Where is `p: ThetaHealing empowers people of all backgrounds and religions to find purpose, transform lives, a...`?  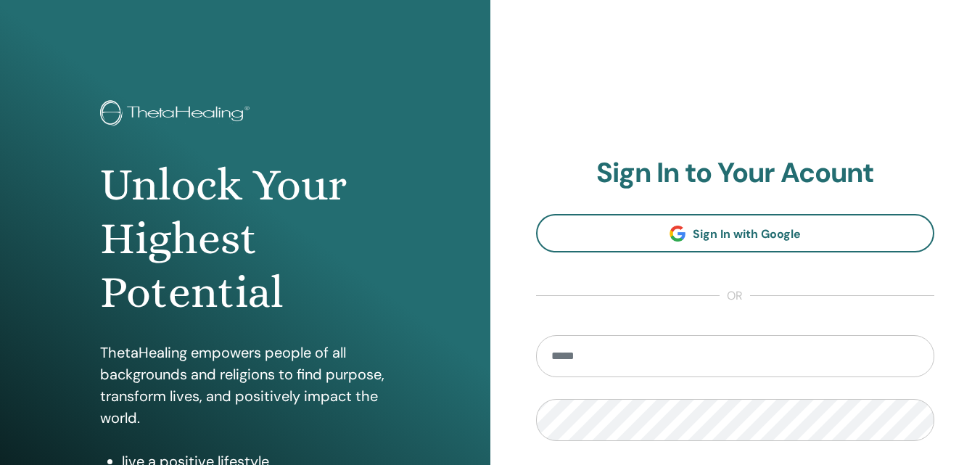 p: ThetaHealing empowers people of all backgrounds and religions to find purpose, transform lives, a... is located at coordinates (245, 385).